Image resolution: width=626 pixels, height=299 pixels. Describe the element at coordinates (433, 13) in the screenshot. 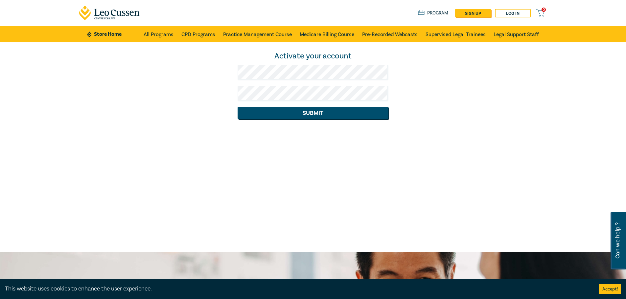

I see `a: Program` at that location.